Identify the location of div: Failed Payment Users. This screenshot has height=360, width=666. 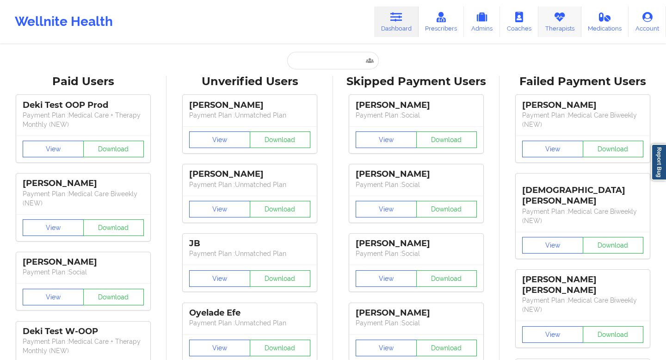
(582, 81).